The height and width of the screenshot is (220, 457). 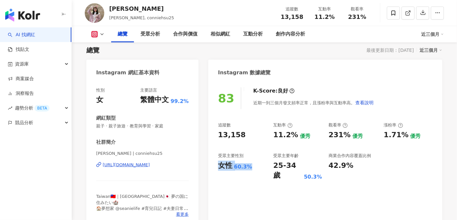 I want to click on div: 11.2%, so click(x=286, y=135).